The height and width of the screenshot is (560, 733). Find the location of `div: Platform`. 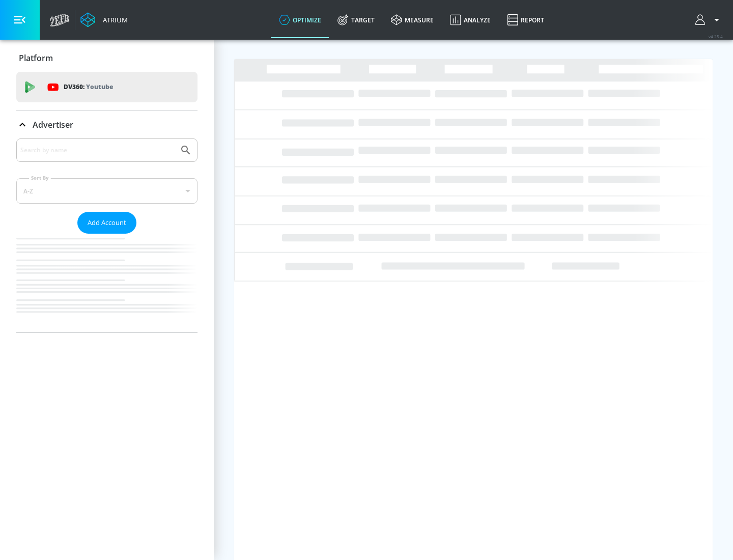

div: Platform is located at coordinates (107, 58).